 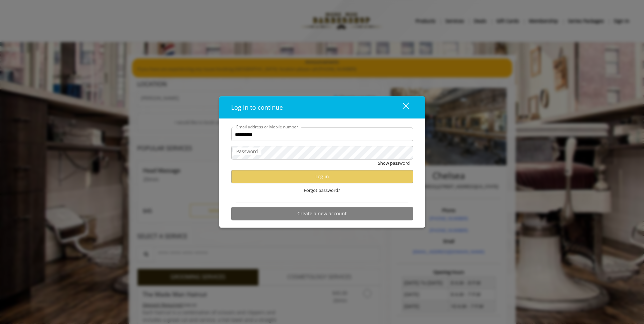 What do you see at coordinates (322, 190) in the screenshot?
I see `span: Forgot password?` at bounding box center [322, 190].